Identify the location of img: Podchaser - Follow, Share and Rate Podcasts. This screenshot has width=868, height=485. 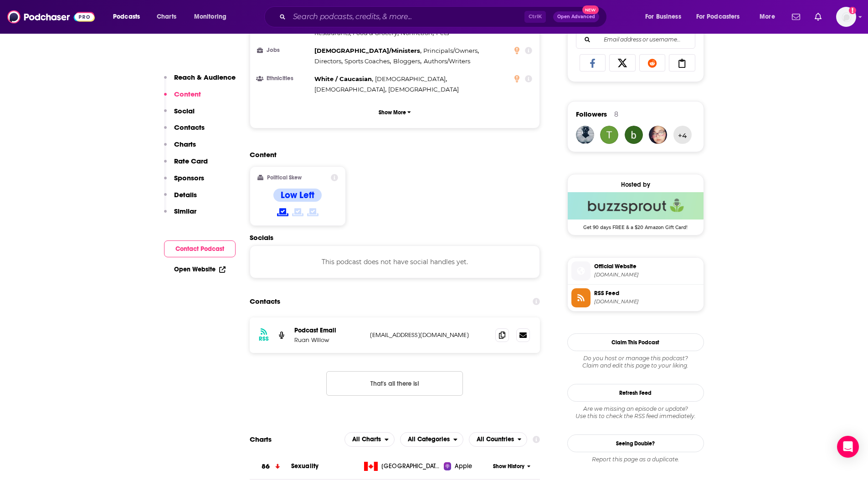
(51, 17).